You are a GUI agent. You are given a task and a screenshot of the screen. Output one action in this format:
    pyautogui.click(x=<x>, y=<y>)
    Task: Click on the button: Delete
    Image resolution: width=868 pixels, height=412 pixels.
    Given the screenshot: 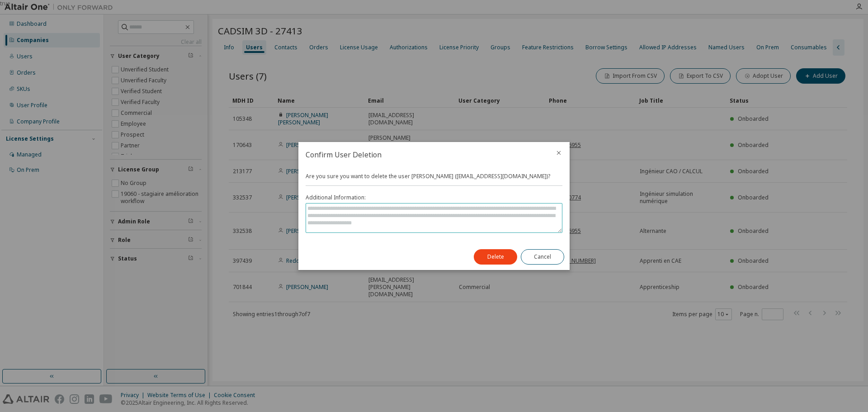 What is the action you would take?
    pyautogui.click(x=496, y=256)
    